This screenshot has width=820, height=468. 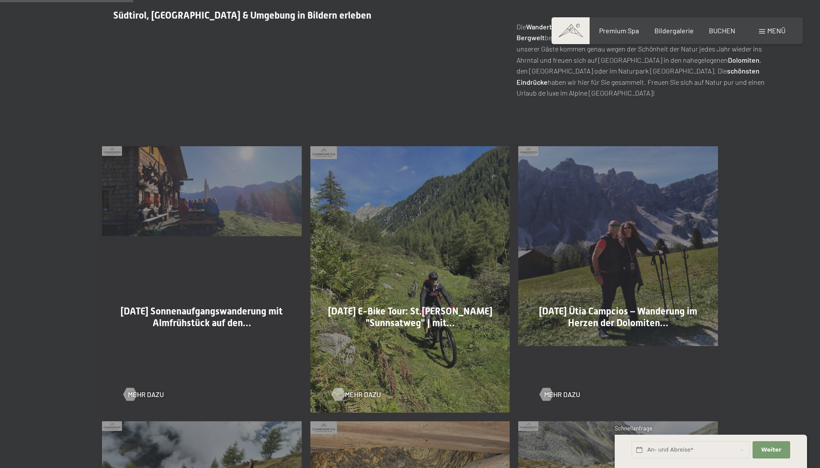 I want to click on span: Schnellanfrage, so click(x=633, y=428).